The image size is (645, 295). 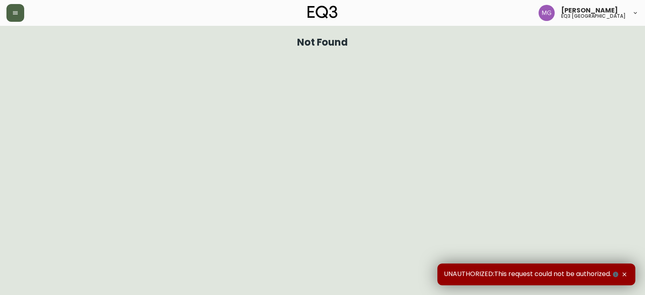 I want to click on span: UNAUTHORIZED:This request could not be authorized., so click(x=531, y=274).